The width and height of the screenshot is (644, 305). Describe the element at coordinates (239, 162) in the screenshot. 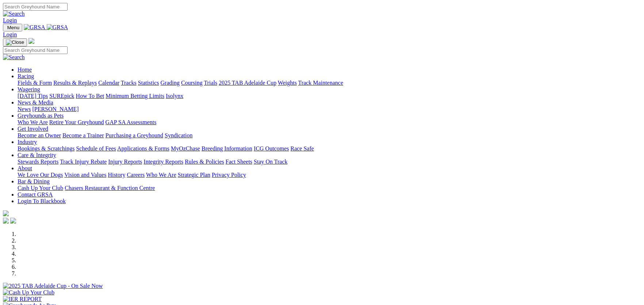

I see `a: Fact Sheets` at that location.